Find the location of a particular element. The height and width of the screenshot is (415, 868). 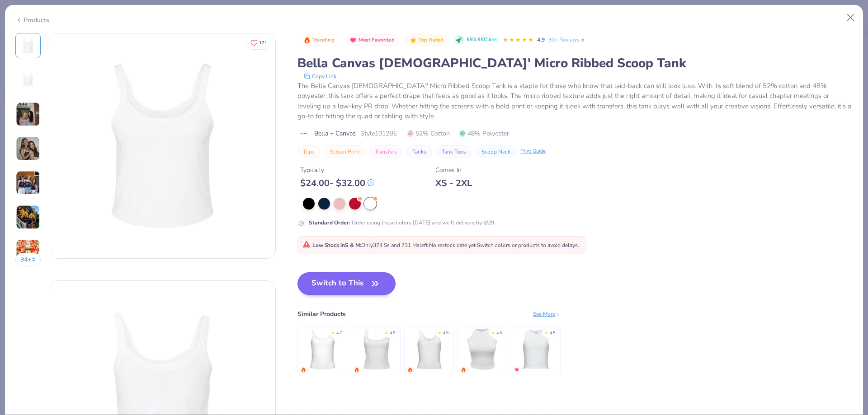

div: 4.6 is located at coordinates (499, 333).